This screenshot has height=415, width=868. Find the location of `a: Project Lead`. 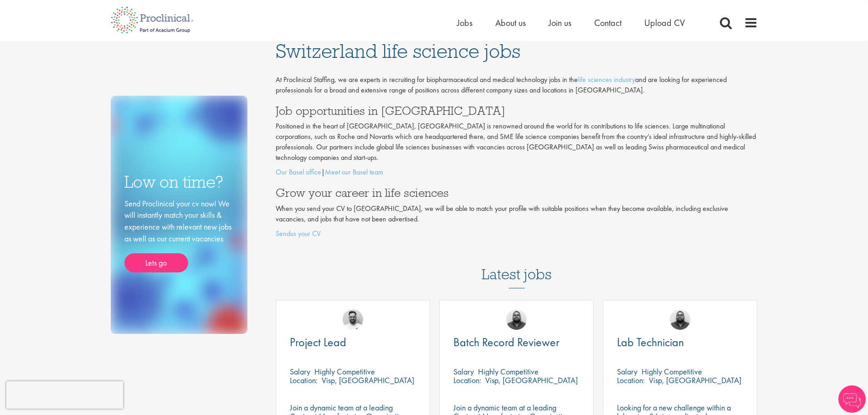

a: Project Lead is located at coordinates (352, 342).